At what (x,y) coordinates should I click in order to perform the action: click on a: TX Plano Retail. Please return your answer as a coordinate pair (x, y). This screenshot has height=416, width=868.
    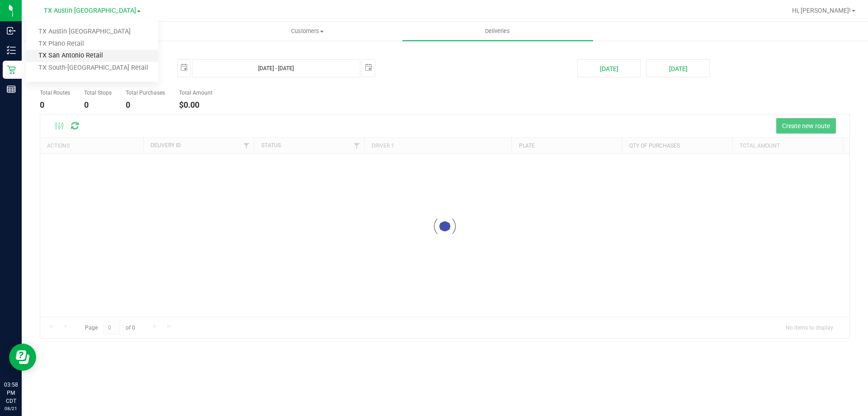
    Looking at the image, I should click on (92, 44).